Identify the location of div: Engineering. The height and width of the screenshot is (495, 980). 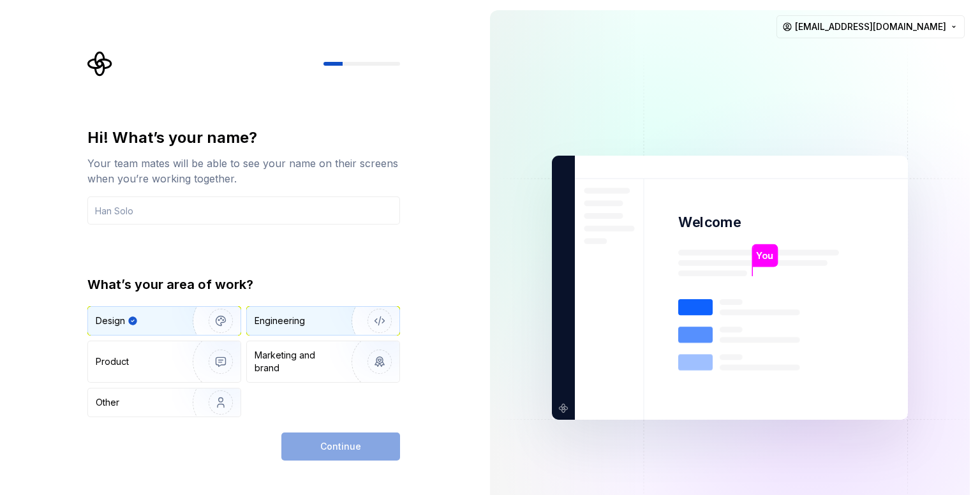
(279, 321).